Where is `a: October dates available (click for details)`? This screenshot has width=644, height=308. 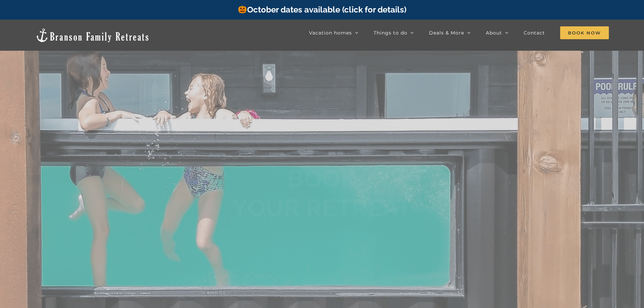 a: October dates available (click for details) is located at coordinates (322, 10).